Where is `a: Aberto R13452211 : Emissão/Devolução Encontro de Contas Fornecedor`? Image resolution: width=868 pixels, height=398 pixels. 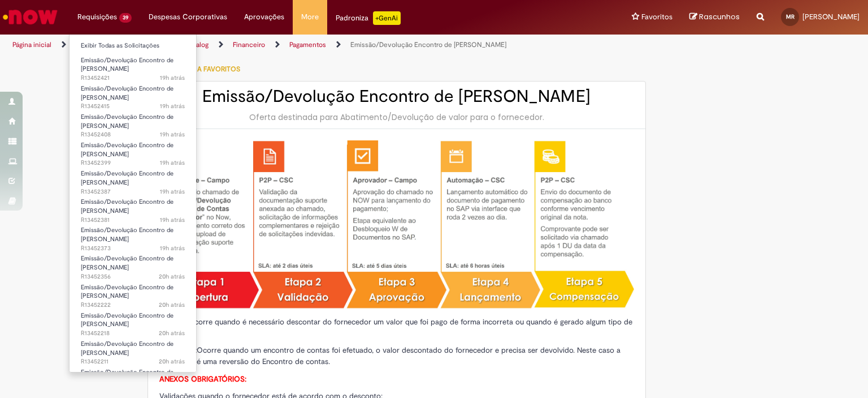 a: Aberto R13452211 : Emissão/Devolução Encontro de Contas Fornecedor is located at coordinates (133, 350).